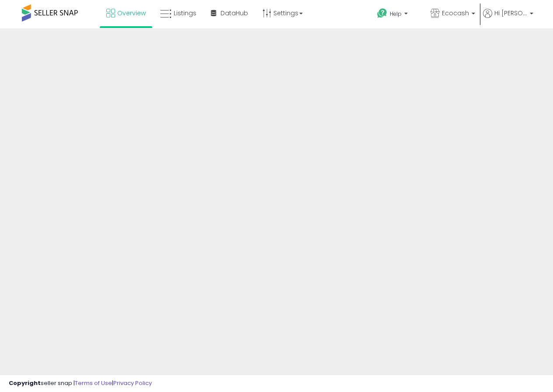 Image resolution: width=553 pixels, height=392 pixels. I want to click on span: Help, so click(395, 14).